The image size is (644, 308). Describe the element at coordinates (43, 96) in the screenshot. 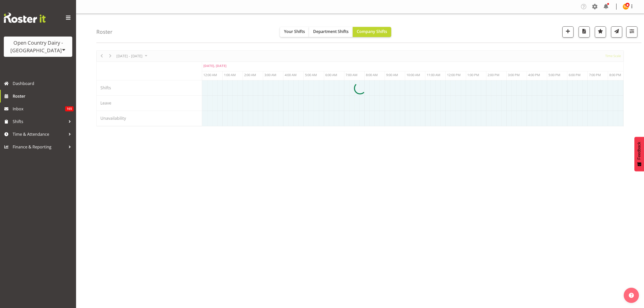

I see `span: Roster` at that location.